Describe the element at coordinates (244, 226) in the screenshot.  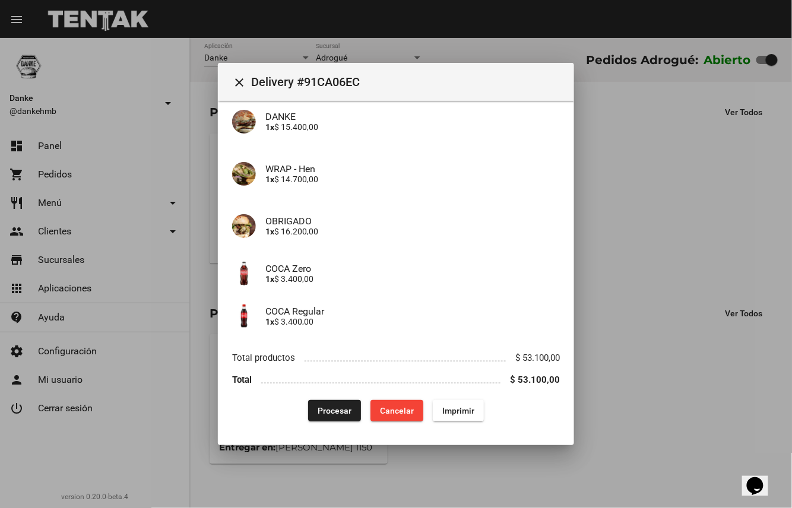
I see `img: 8cbb25fc-9da9-49be-b43f-6597d24bf9c4.png` at that location.